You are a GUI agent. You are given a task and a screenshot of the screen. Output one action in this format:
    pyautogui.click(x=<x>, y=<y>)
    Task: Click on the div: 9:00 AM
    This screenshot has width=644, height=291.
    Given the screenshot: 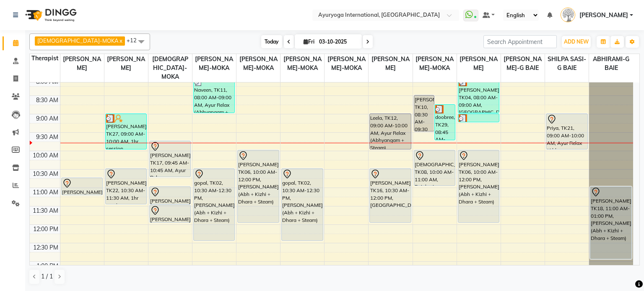 What is the action you would take?
    pyautogui.click(x=47, y=119)
    